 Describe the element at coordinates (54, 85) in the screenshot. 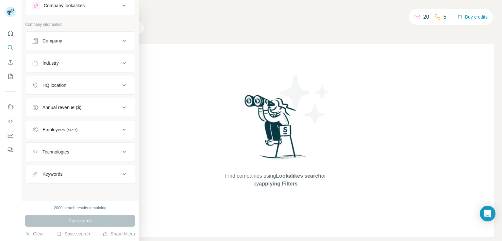

I see `div: HQ location` at that location.